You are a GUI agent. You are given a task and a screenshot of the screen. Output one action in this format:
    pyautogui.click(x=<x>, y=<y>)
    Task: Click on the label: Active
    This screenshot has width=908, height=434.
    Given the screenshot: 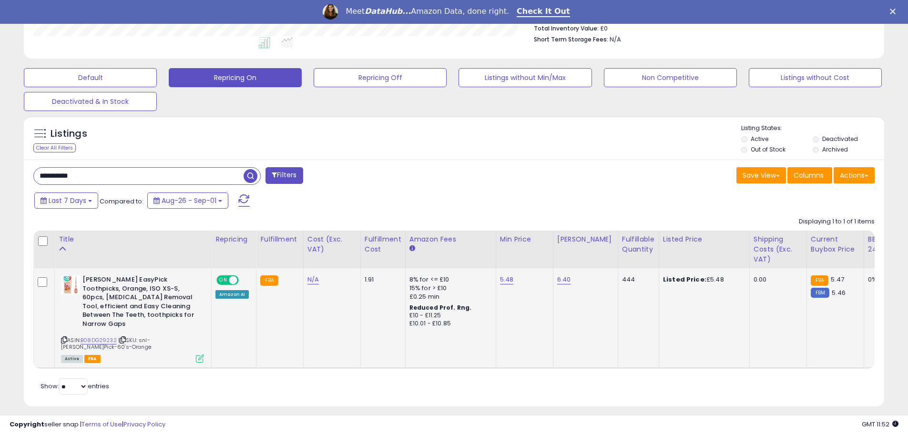 What is the action you would take?
    pyautogui.click(x=760, y=139)
    